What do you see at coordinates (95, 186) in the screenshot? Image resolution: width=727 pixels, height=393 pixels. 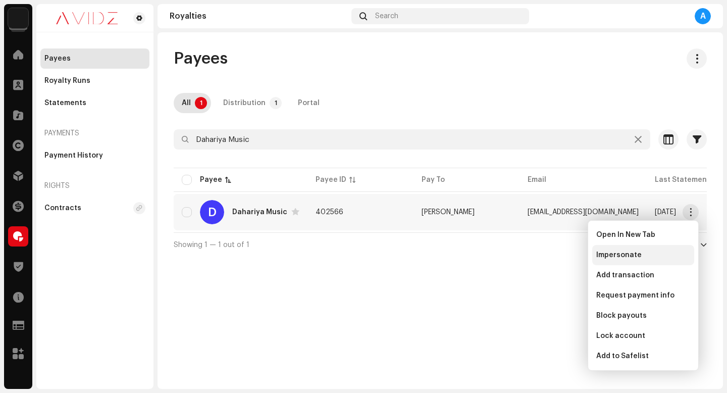 I see `div: Rights` at bounding box center [95, 186].